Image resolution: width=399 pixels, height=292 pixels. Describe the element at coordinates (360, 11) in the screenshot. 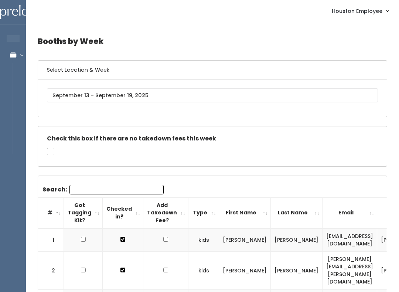

I see `a: Houston Employee` at that location.